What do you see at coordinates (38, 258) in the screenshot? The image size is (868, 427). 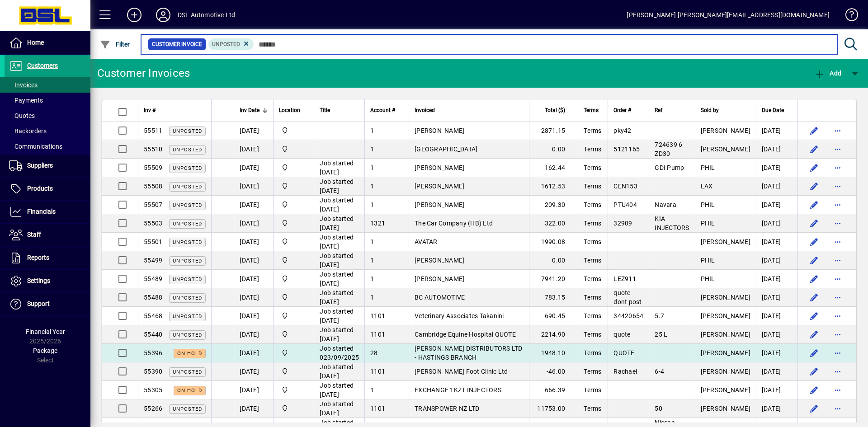 I see `span: Reports` at bounding box center [38, 258].